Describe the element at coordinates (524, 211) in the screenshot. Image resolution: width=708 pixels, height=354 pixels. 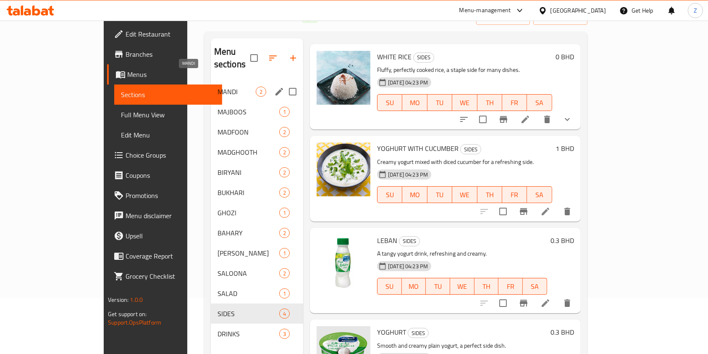
I see `button: Branch-specific-item` at that location.